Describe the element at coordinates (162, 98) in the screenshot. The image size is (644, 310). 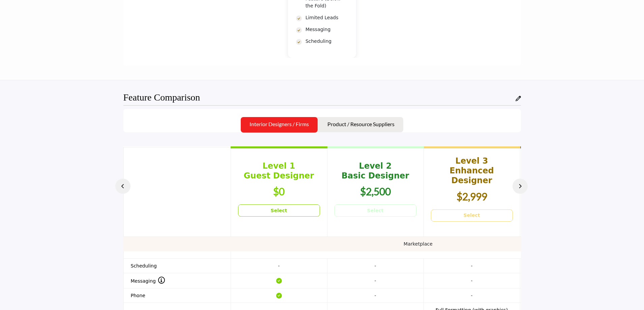
I see `h2: Feature Comparison` at that location.